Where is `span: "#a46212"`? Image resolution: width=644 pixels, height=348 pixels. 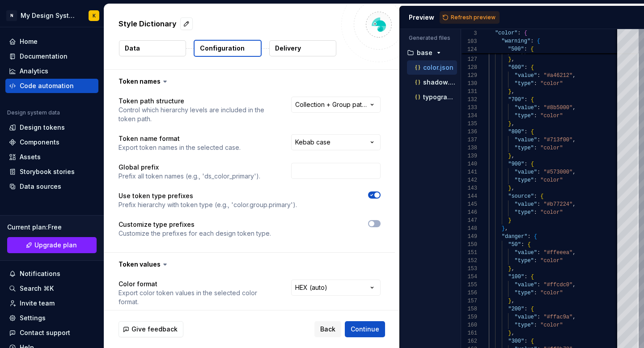
span: "#a46212" is located at coordinates (558, 76).